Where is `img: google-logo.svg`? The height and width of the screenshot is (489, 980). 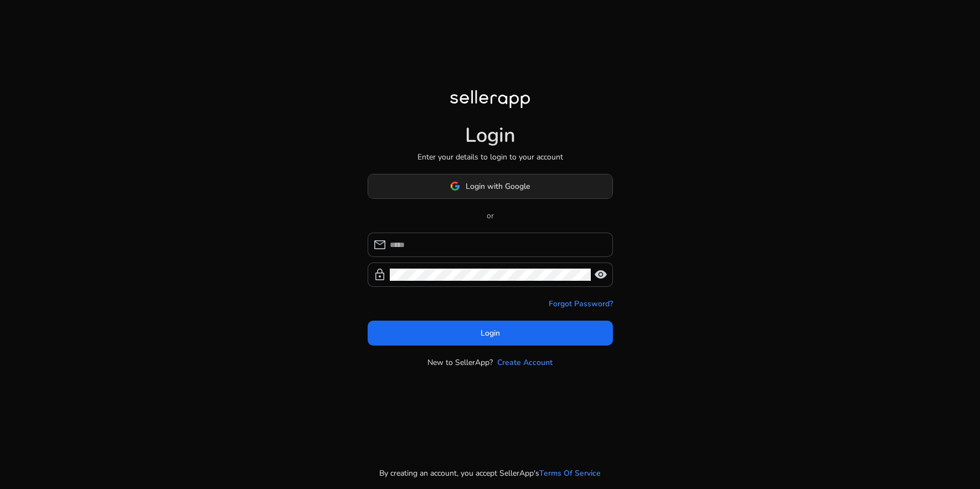 img: google-logo.svg is located at coordinates (455, 186).